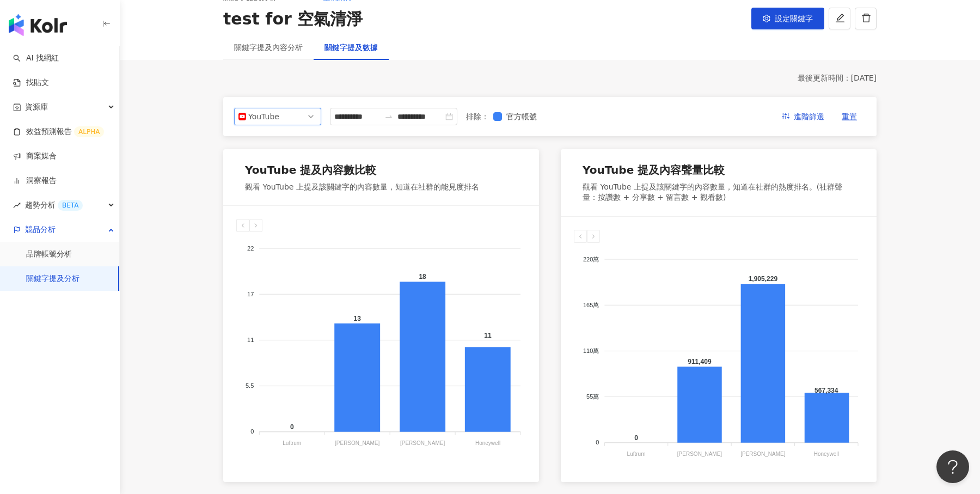 This screenshot has height=494, width=980. What do you see at coordinates (794, 18) in the screenshot?
I see `span: 設定關鍵字` at bounding box center [794, 18].